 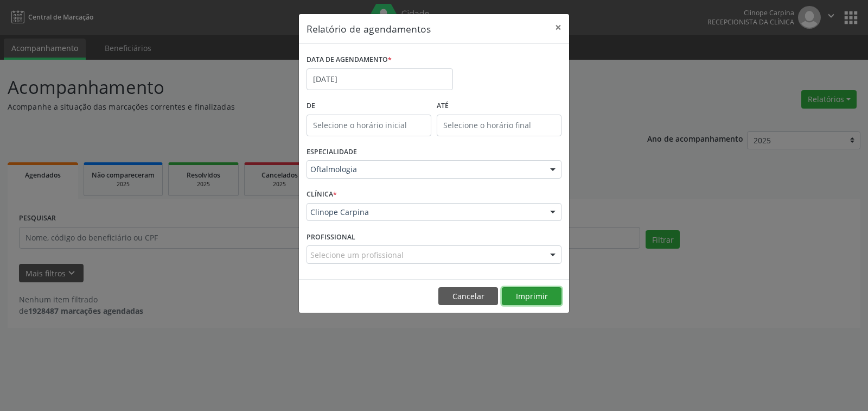 What do you see at coordinates (369, 125) in the screenshot?
I see `input: Selecione o horário inicial` at bounding box center [369, 125].